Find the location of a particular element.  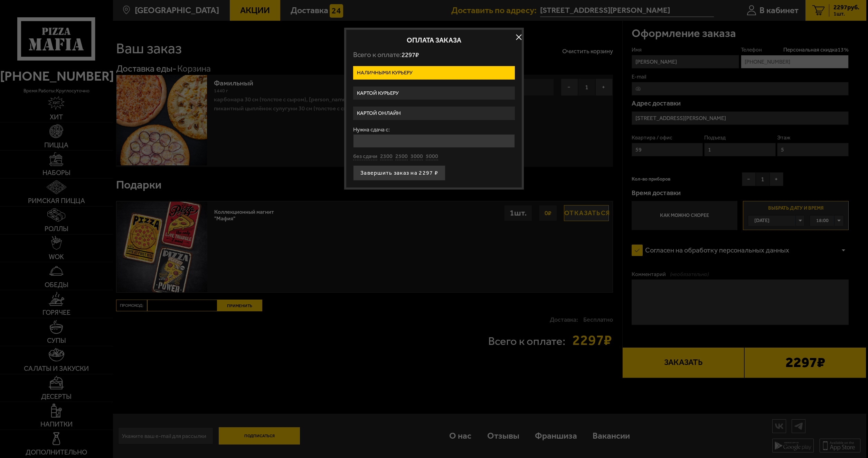

button: 3000 is located at coordinates (417, 157).